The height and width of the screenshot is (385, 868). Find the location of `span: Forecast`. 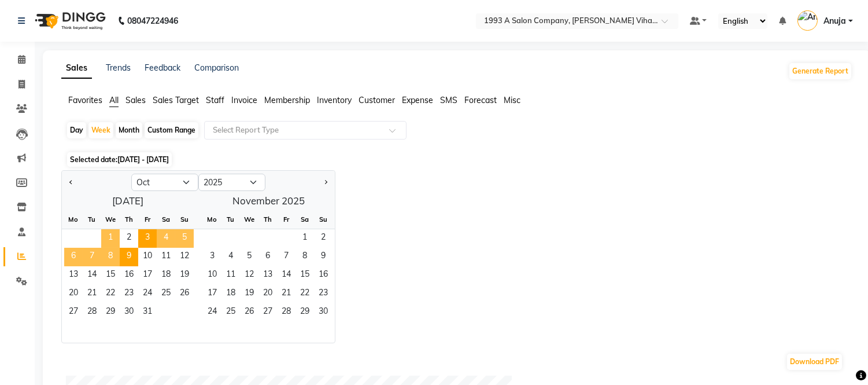

span: Forecast is located at coordinates (481, 100).